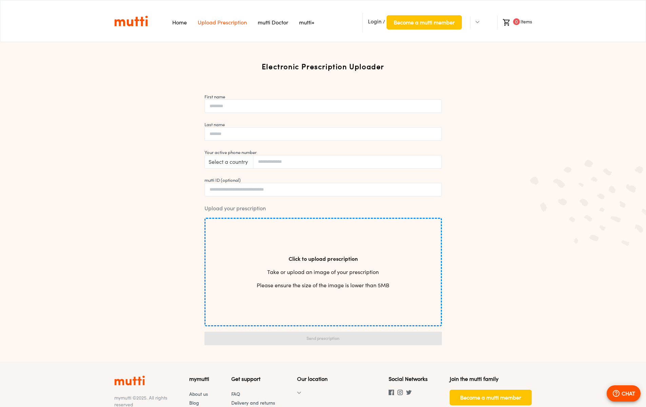 This screenshot has height=407, width=646. I want to click on a: Twitter, so click(410, 393).